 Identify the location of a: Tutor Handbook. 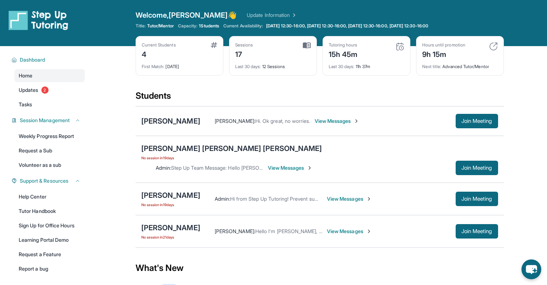
(50, 211).